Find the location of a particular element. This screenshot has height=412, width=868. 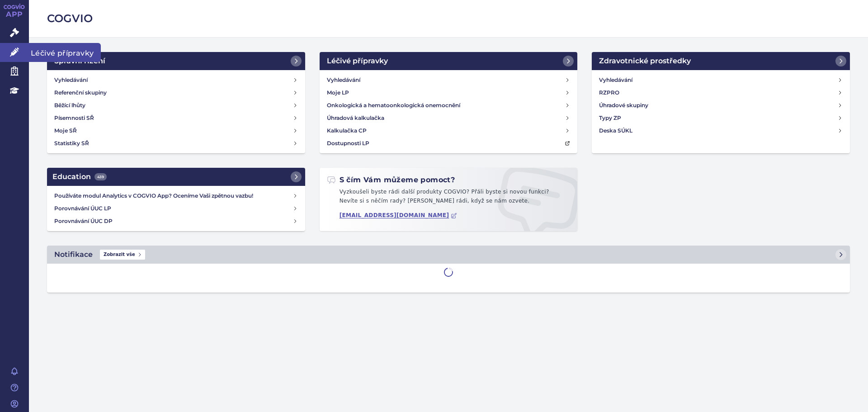

a: Správní řízení is located at coordinates (176, 61).